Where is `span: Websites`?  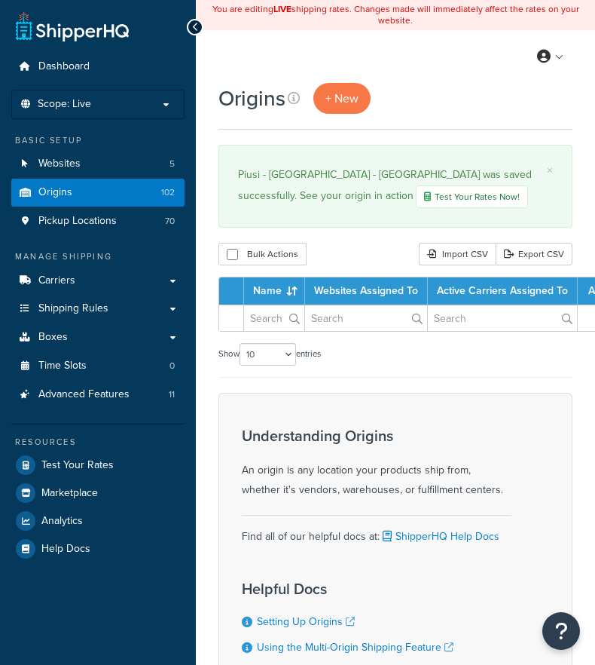
span: Websites is located at coordinates (60, 164).